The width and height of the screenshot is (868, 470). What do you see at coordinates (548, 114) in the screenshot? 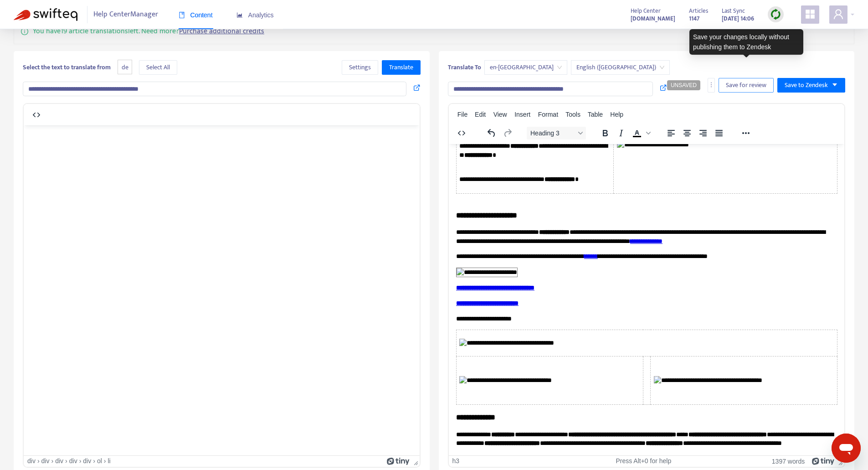
I see `span: Format` at bounding box center [548, 114].